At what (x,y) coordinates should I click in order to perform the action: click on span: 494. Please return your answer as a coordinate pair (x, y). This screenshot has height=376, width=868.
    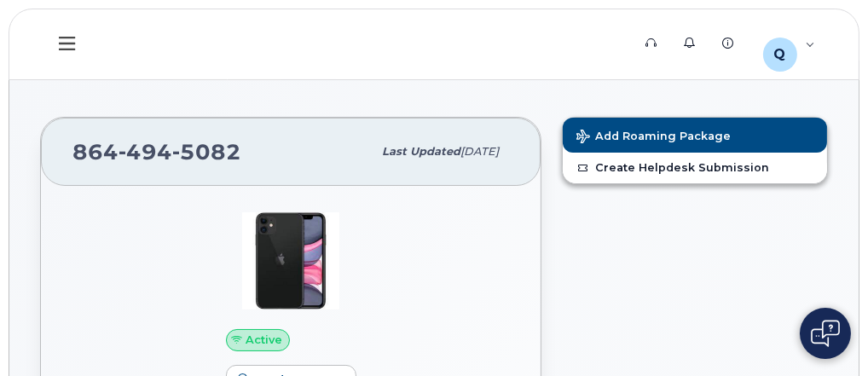
    Looking at the image, I should click on (145, 152).